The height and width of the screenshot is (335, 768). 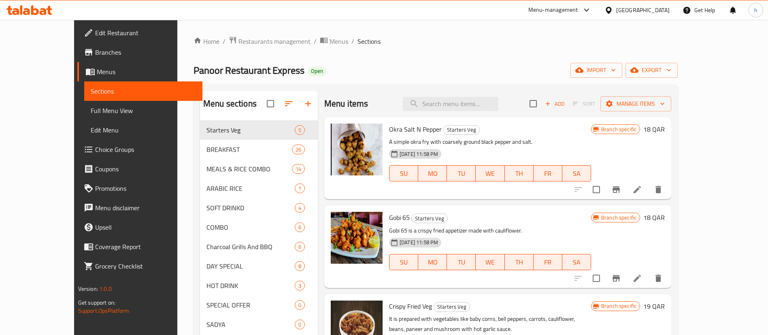 I want to click on div: BREAKFAST, so click(x=249, y=149).